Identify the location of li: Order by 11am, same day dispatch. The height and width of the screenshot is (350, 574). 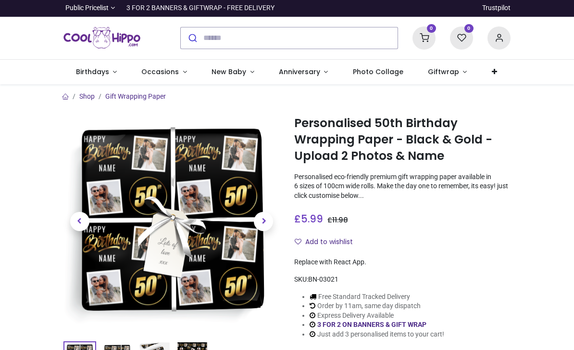
(377, 306).